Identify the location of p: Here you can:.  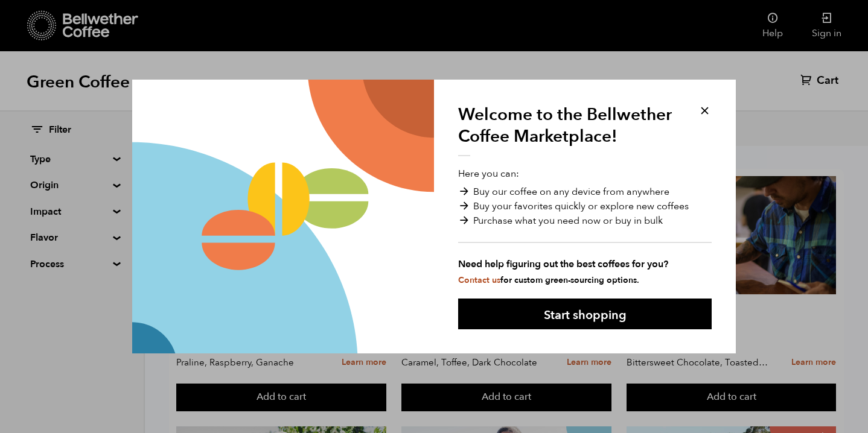
(585, 227).